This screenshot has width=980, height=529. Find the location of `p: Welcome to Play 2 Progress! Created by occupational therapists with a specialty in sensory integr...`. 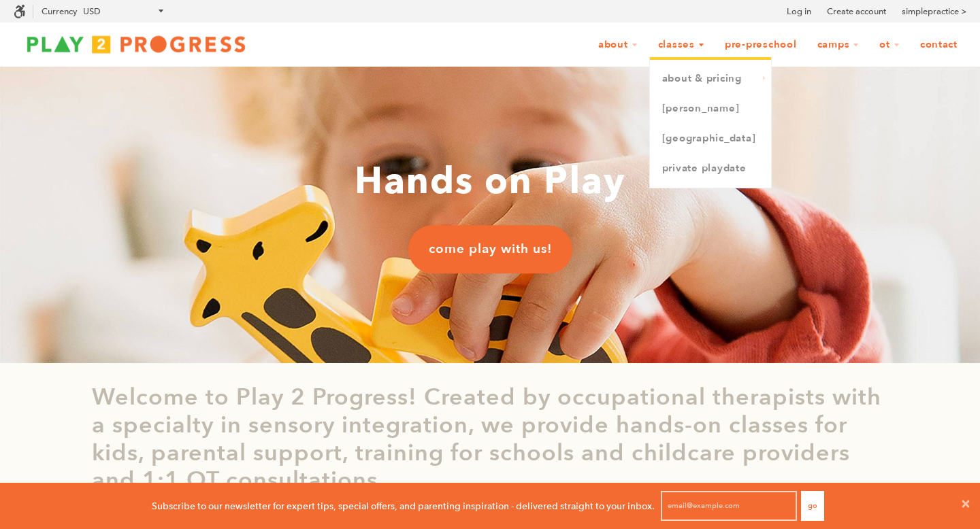

p: Welcome to Play 2 Progress! Created by occupational therapists with a specialty in sensory integr... is located at coordinates (490, 439).